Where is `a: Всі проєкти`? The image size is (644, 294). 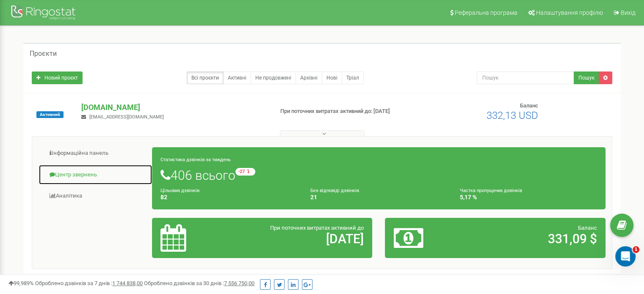 a: Всі проєкти is located at coordinates (205, 78).